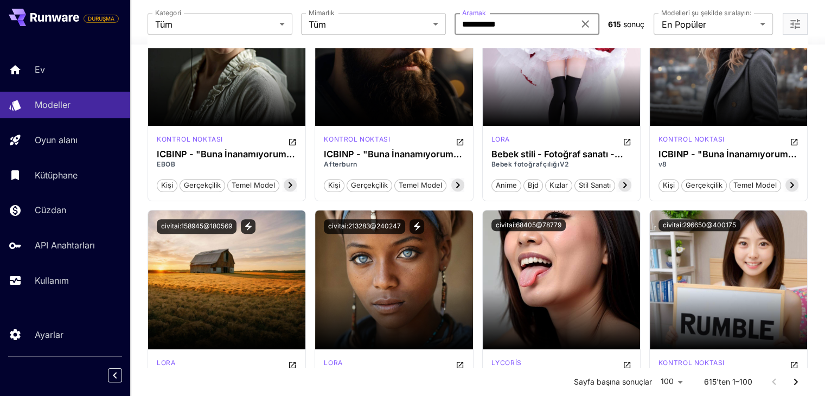  Describe the element at coordinates (340, 164) in the screenshot. I see `font: Afterburn` at that location.